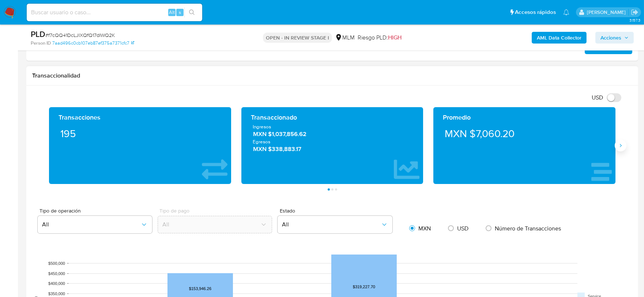  What do you see at coordinates (38, 34) in the screenshot?
I see `b: PLD` at bounding box center [38, 34].